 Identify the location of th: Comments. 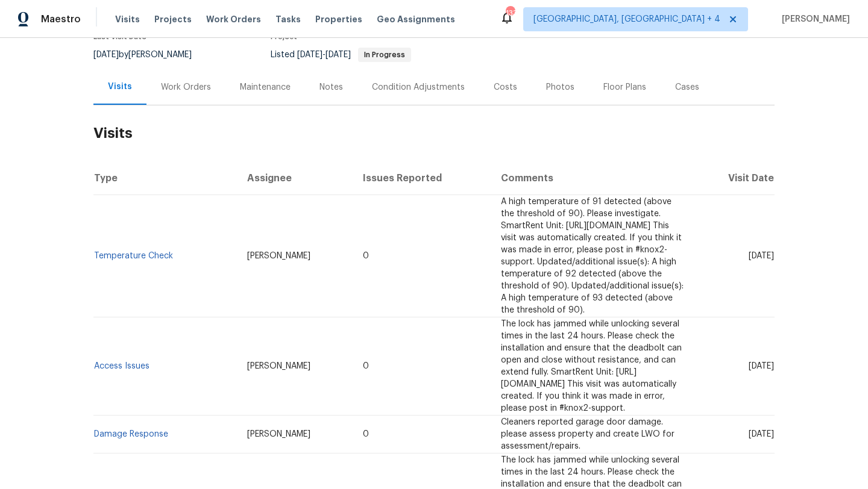
(593, 178).